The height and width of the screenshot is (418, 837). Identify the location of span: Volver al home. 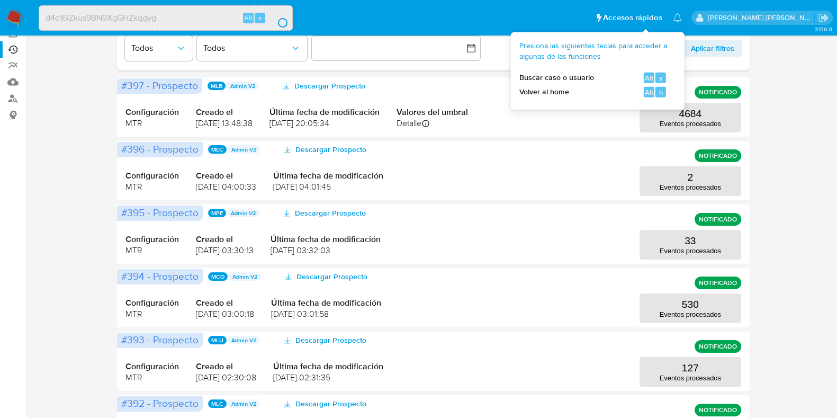
(544, 92).